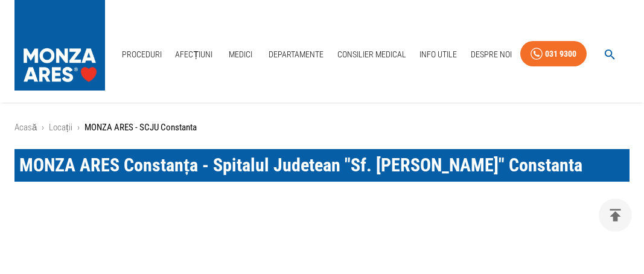 The height and width of the screenshot is (274, 644). Describe the element at coordinates (193, 55) in the screenshot. I see `a: Afecțiuni` at that location.